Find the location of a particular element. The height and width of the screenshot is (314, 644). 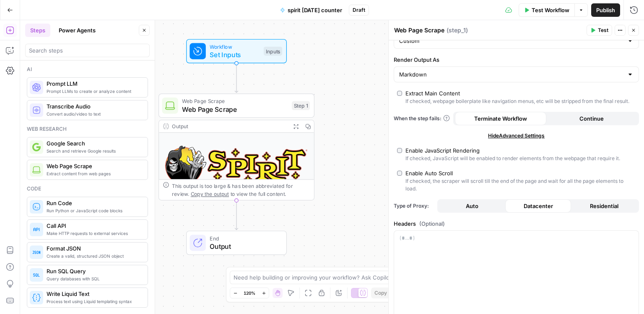

button: Test Workflow is located at coordinates (547, 10).